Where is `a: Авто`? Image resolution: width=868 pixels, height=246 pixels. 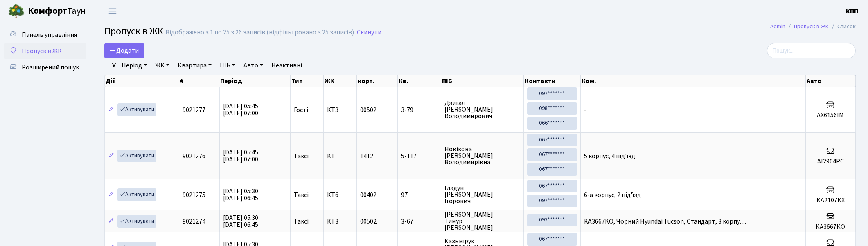 a: Авто is located at coordinates (253, 65).